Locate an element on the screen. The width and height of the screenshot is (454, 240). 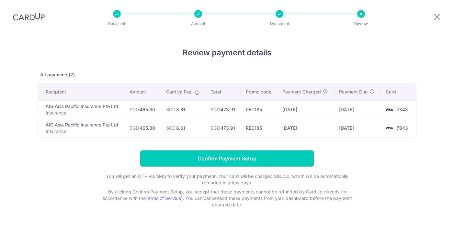
th: Total is located at coordinates (223, 92).